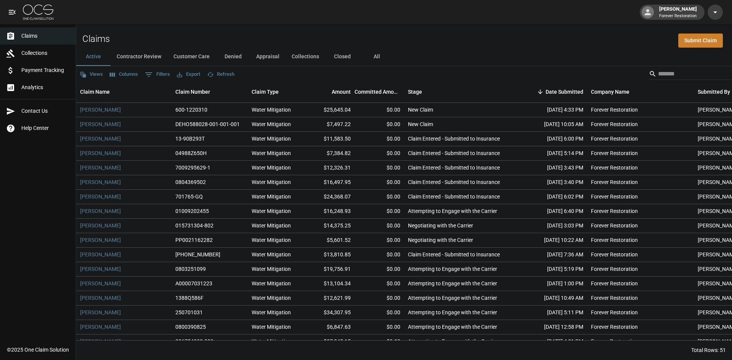  I want to click on div: dynamic tabs, so click(404, 57).